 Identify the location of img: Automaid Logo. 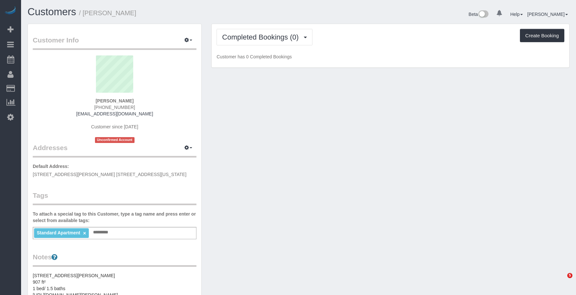
(10, 11).